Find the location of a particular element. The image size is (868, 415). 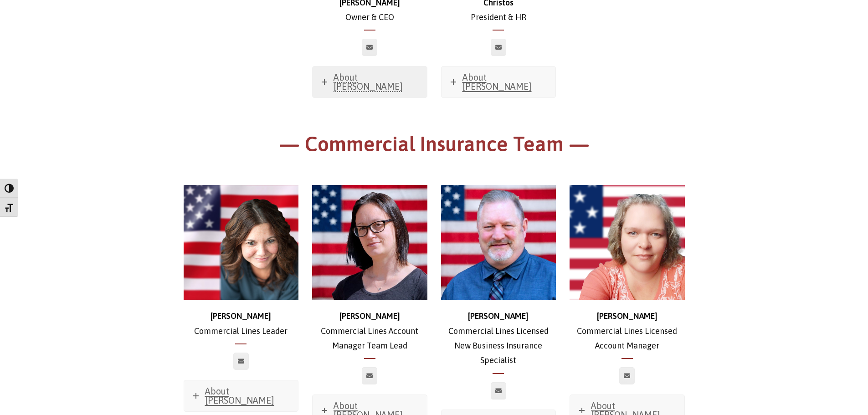

img: Jessica (1) is located at coordinates (370, 242).